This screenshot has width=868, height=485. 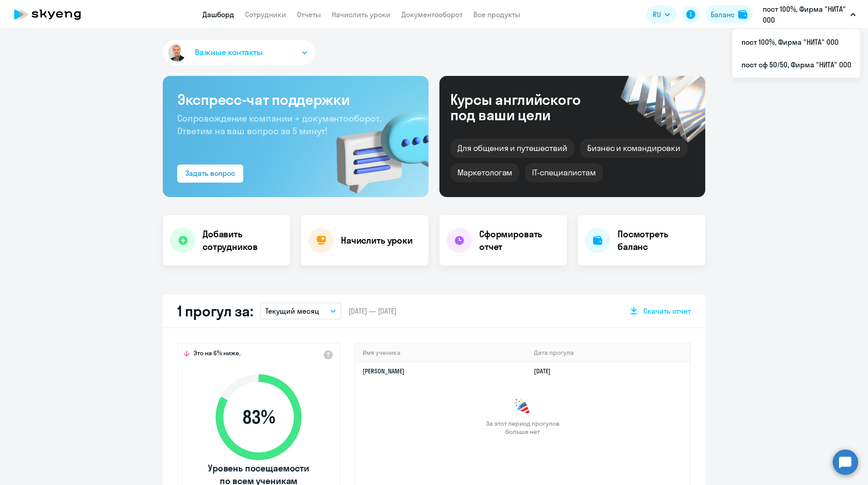 I want to click on a: Отчеты, so click(x=308, y=14).